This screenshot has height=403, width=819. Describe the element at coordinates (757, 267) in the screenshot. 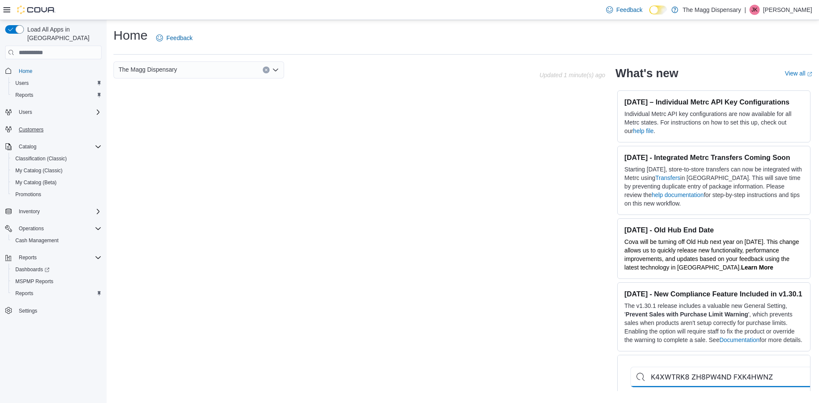

I see `a: Learn More` at that location.